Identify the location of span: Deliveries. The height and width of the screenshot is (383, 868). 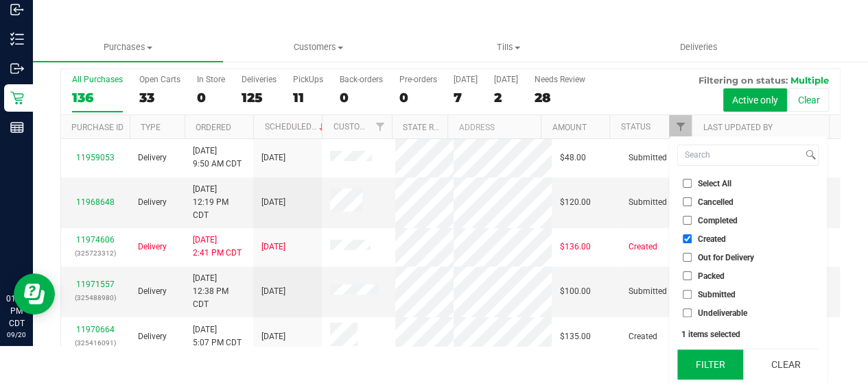
(699, 47).